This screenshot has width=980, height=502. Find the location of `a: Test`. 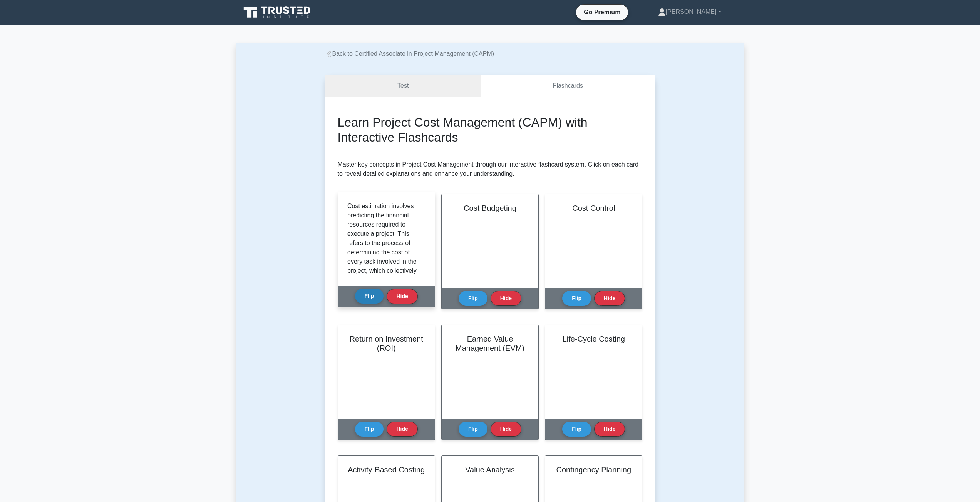

a: Test is located at coordinates (403, 86).